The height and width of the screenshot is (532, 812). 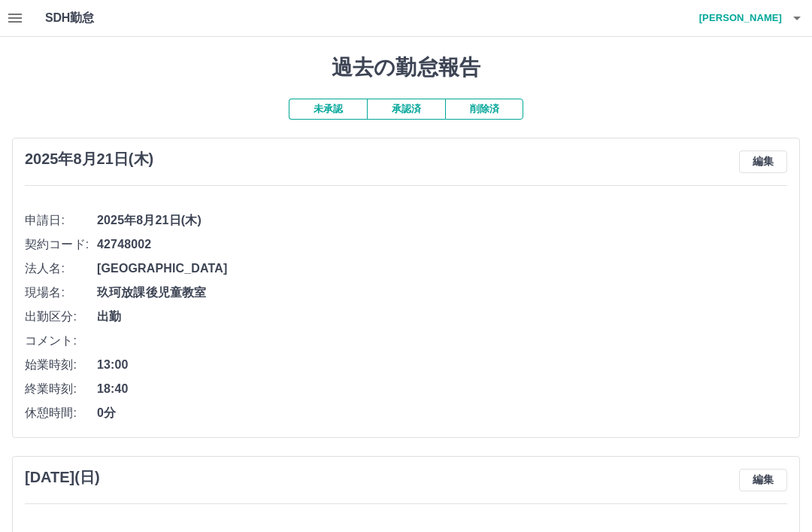 I want to click on span: 休憩時間:, so click(x=61, y=413).